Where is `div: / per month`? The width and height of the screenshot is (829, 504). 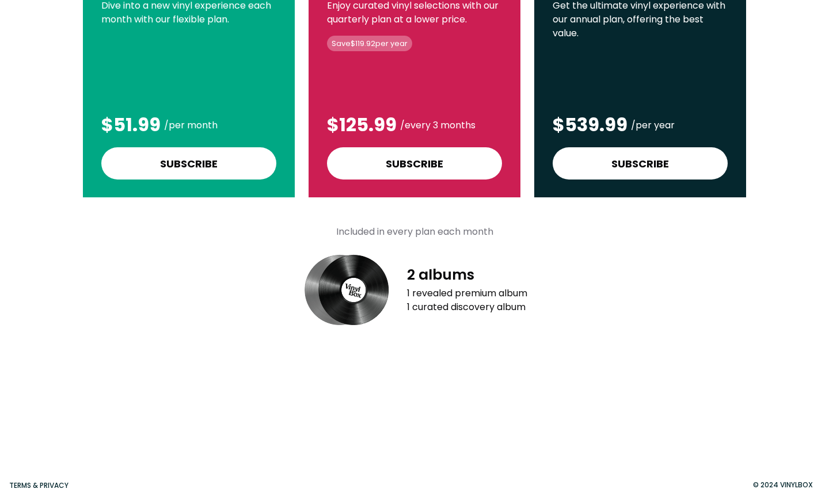
div: / per month is located at coordinates (190, 125).